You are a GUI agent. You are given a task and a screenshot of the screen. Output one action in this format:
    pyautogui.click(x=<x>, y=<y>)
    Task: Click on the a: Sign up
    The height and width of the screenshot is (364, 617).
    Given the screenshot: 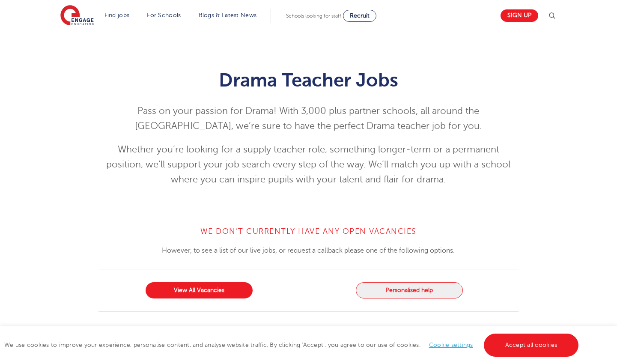 What is the action you would take?
    pyautogui.click(x=519, y=15)
    